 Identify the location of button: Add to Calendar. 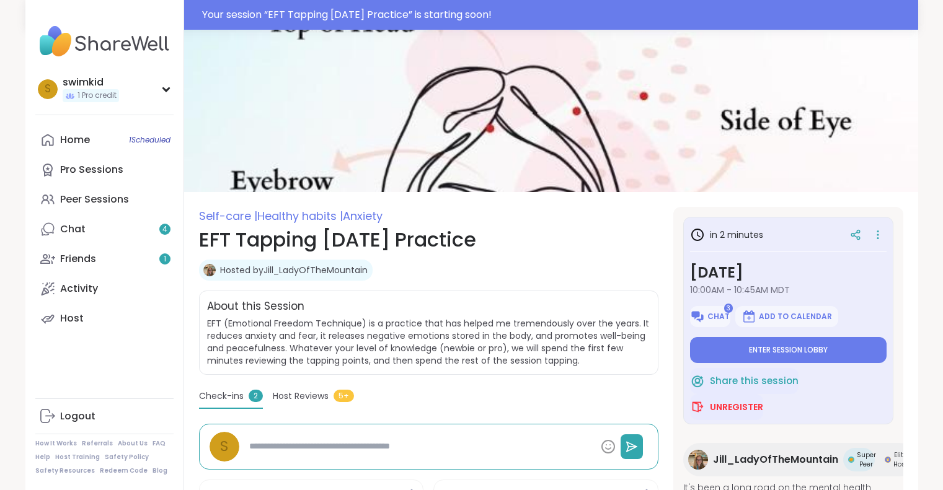
(787, 317).